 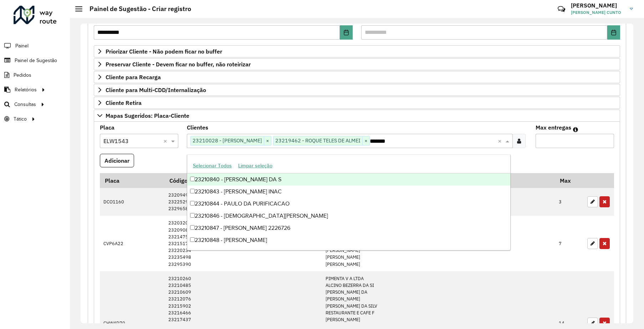 I want to click on span: Cliente para Recarga, so click(x=133, y=77).